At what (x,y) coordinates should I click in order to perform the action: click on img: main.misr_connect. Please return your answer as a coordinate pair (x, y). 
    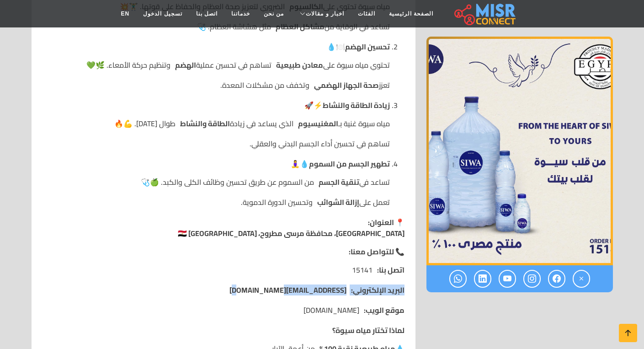
    Looking at the image, I should click on (485, 14).